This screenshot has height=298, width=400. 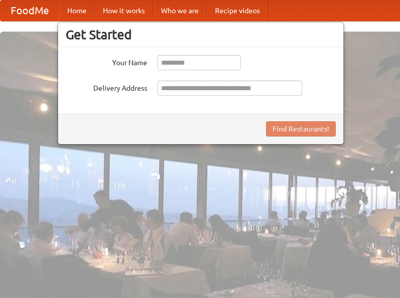 What do you see at coordinates (106, 87) in the screenshot?
I see `label: Delivery Address` at bounding box center [106, 87].